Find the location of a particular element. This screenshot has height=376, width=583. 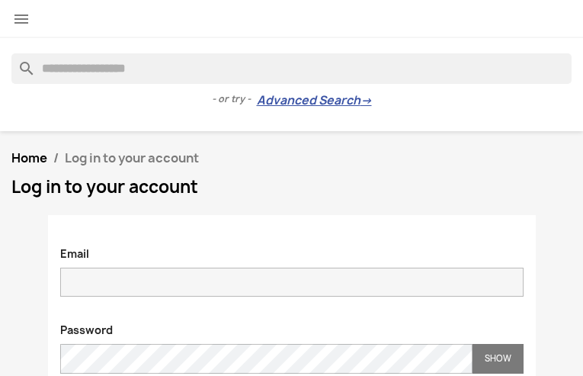

input: Search is located at coordinates (291, 69).